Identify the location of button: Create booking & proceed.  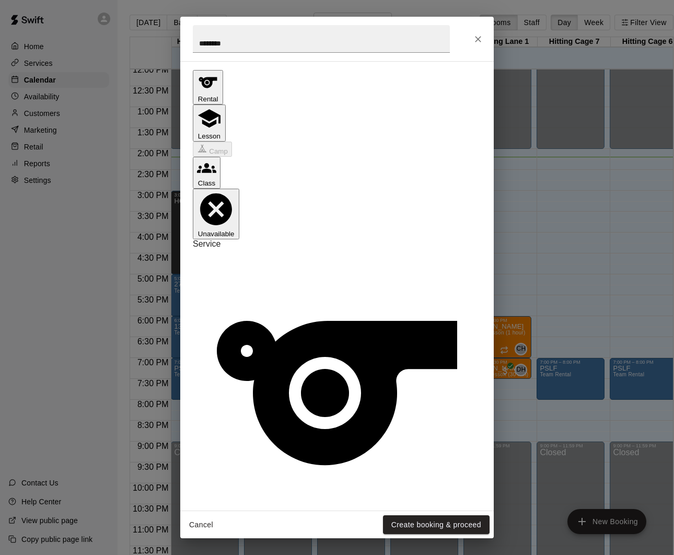
(436, 525).